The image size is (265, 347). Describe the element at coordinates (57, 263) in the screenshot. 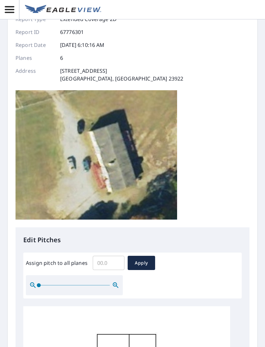

I see `label: Assign pitch to all planes` at that location.